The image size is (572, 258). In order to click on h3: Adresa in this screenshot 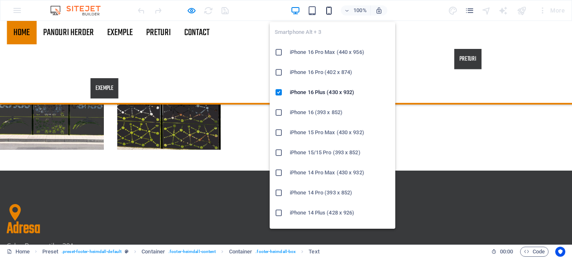, I will do `click(208, 208)`.